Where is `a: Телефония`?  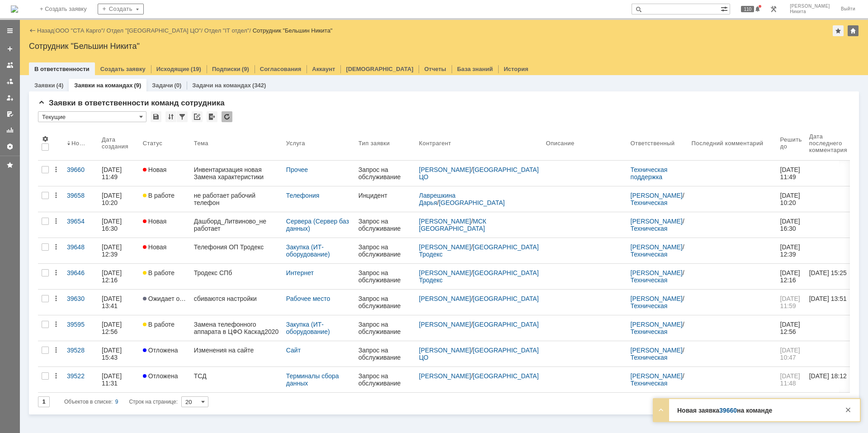 a: Телефония is located at coordinates (303, 195).